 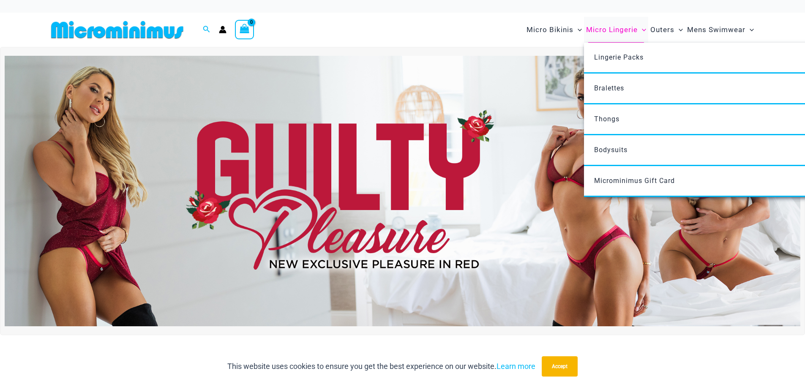 I want to click on p: This website uses cookies to ensure you get the best experience on our website., so click(x=381, y=366).